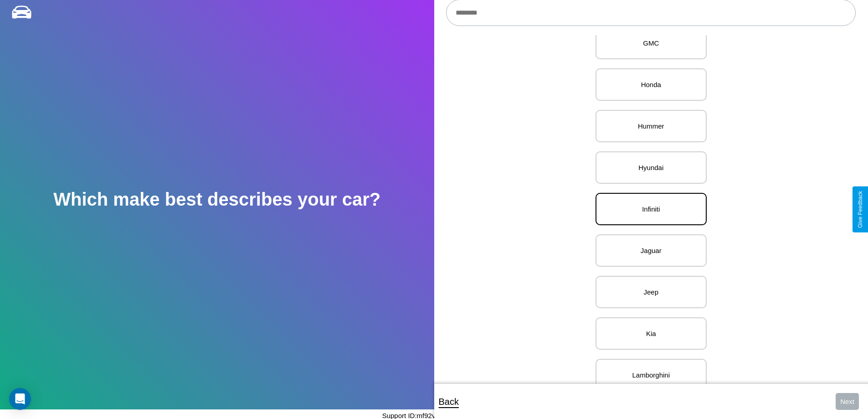 The width and height of the screenshot is (868, 419). I want to click on p: Jeep, so click(651, 292).